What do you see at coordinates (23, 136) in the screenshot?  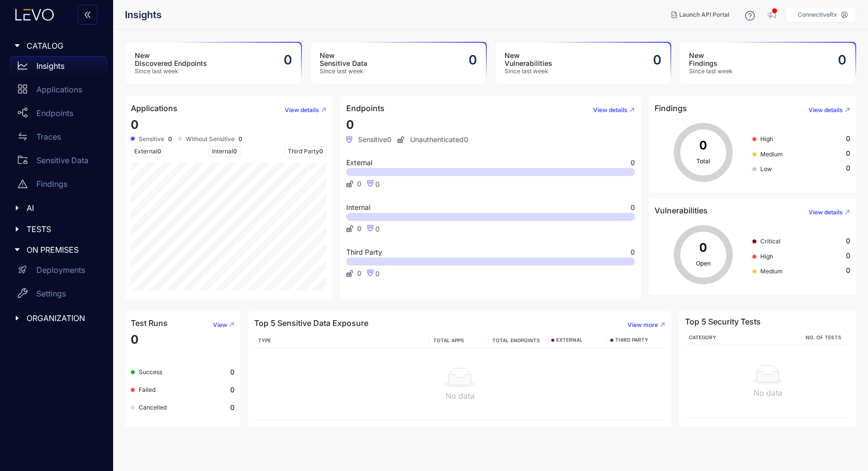 I see `span: swap` at bounding box center [23, 136].